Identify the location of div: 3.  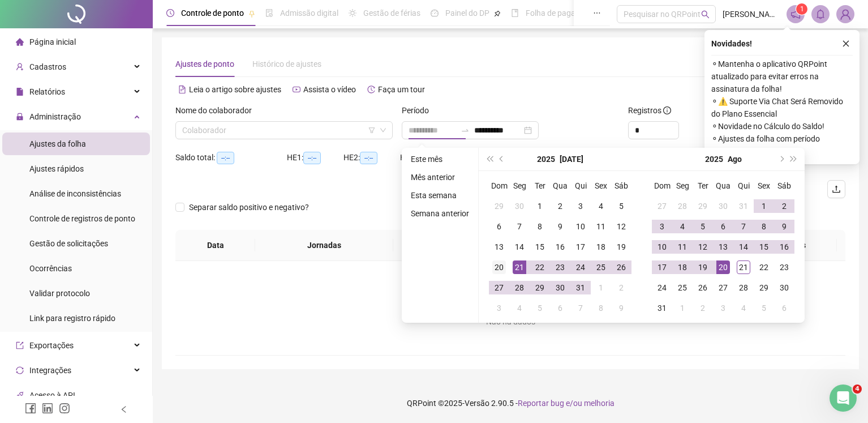
(499, 308).